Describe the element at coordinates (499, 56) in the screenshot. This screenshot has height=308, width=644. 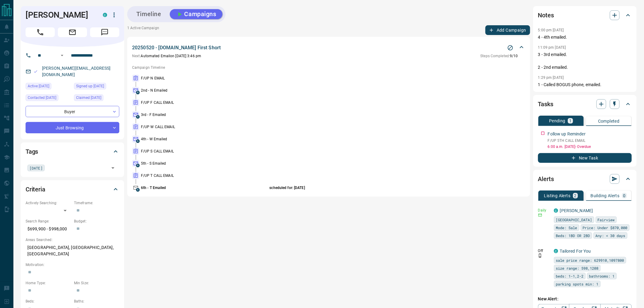
I see `p: 9 / 10` at that location.